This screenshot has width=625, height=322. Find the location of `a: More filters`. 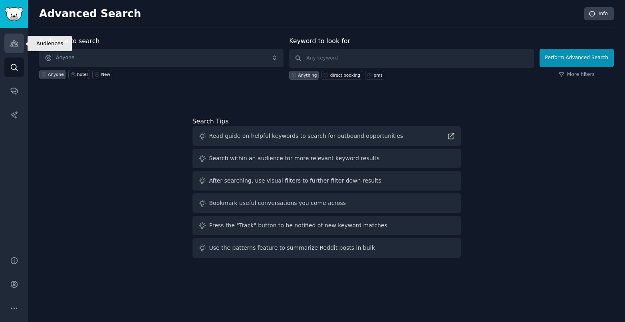

a: More filters is located at coordinates (577, 75).